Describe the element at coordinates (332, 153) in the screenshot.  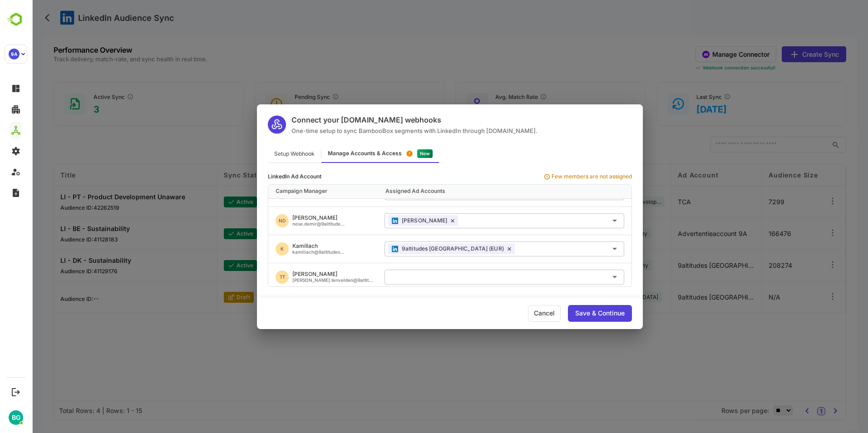
I see `div: Manage Accounts & Access` at that location.